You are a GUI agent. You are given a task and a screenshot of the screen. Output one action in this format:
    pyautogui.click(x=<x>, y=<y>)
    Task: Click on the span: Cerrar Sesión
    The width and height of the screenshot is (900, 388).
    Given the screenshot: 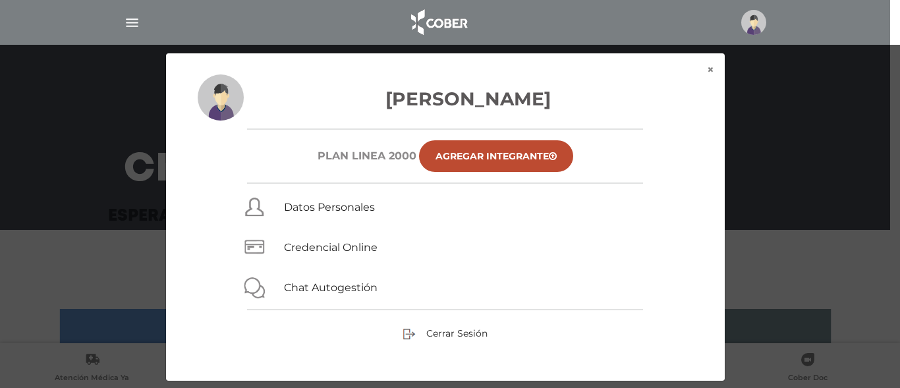 What is the action you would take?
    pyautogui.click(x=457, y=334)
    